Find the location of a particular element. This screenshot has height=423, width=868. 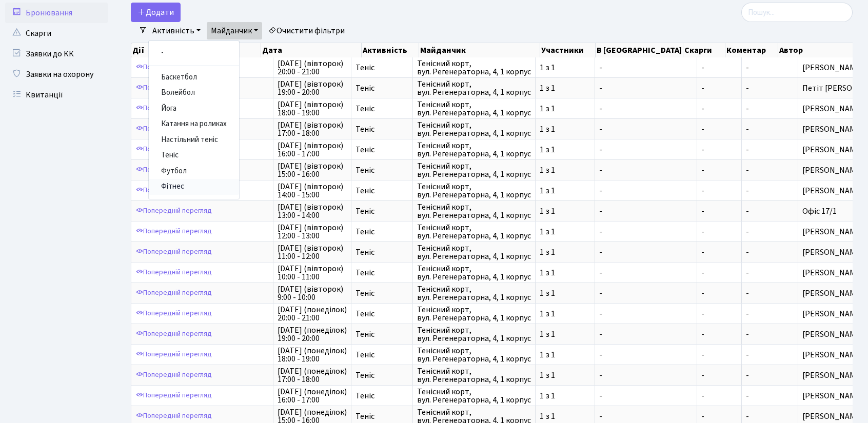

a: Скарги is located at coordinates (57, 33).